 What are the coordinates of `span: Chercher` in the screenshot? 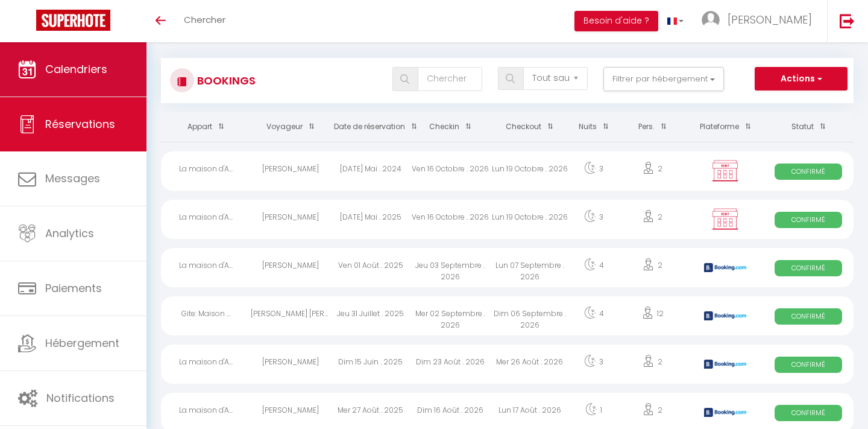 It's located at (205, 19).